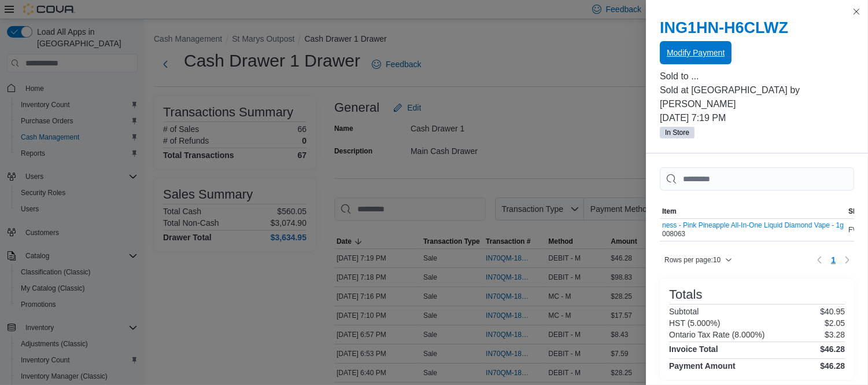 This screenshot has height=385, width=868. Describe the element at coordinates (856, 11) in the screenshot. I see `button: Close this dialog` at that location.